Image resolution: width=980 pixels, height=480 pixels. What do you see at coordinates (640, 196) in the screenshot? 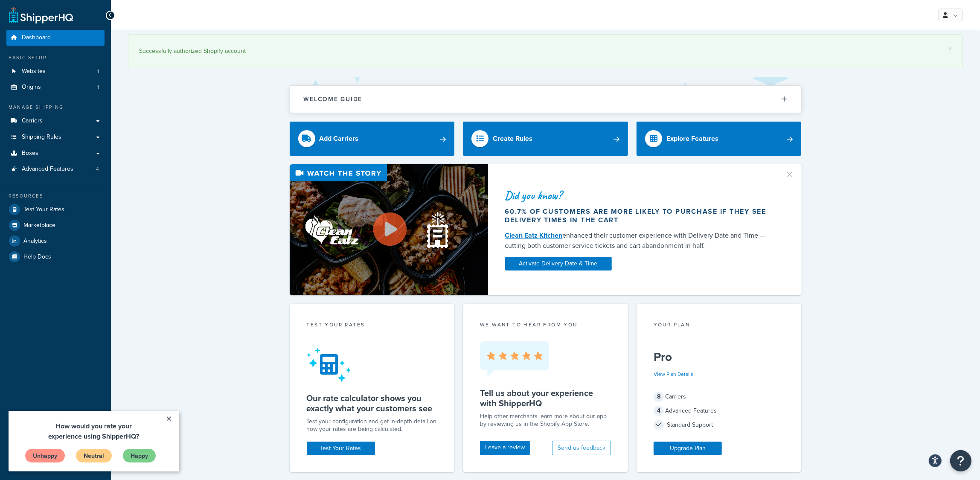
I see `div: Did you know?` at bounding box center [640, 196].